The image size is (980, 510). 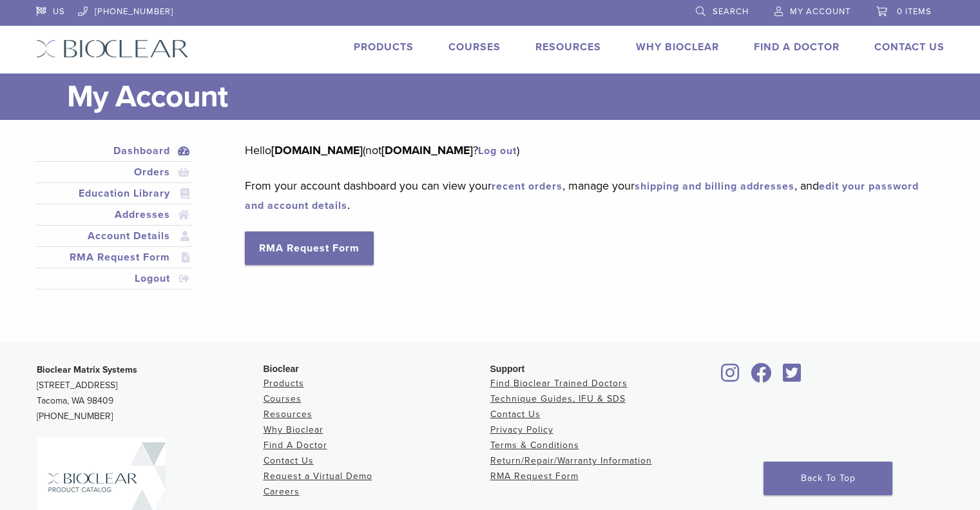 What do you see at coordinates (114, 222) in the screenshot?
I see `nav: Account pages` at bounding box center [114, 222].